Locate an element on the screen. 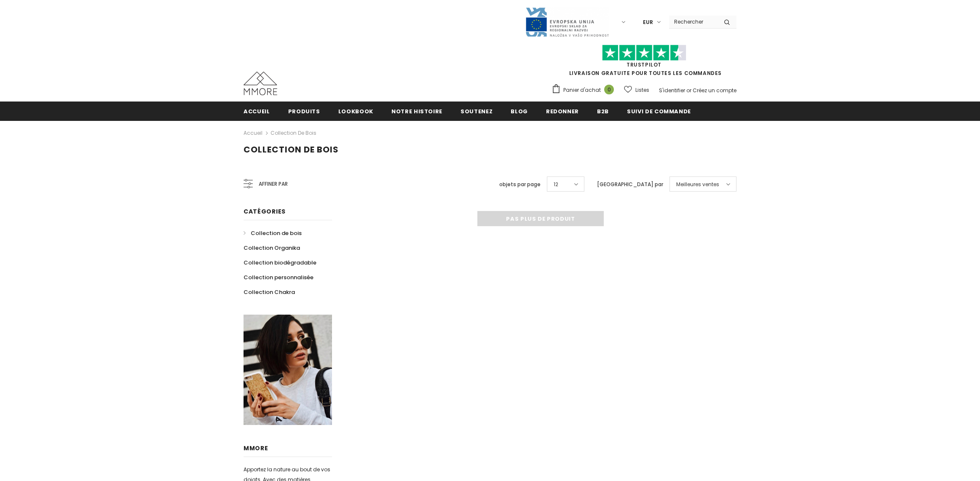 The image size is (980, 481). a: Créez un compte is located at coordinates (714, 90).